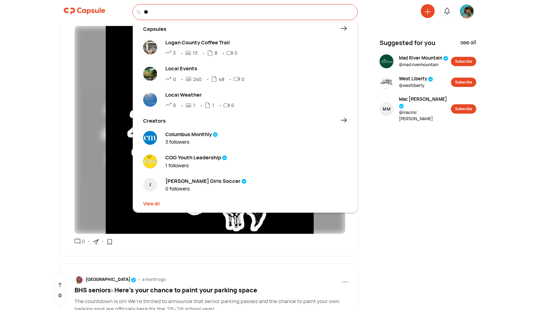 The width and height of the screenshot is (540, 310). Describe the element at coordinates (242, 69) in the screenshot. I see `div: Local Events` at that location.